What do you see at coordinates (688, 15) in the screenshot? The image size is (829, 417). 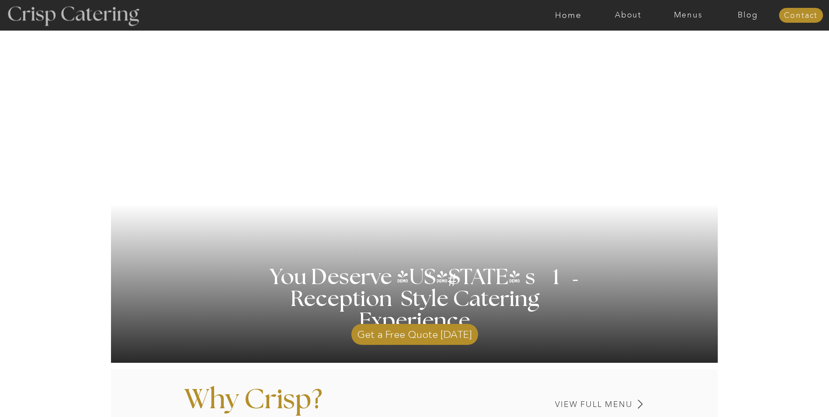 I see `a: Menus` at bounding box center [688, 15].